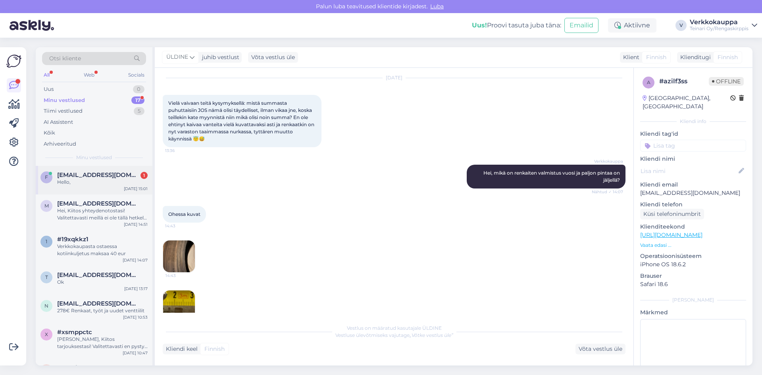 This screenshot has height=375, width=762. Describe the element at coordinates (672, 214) in the screenshot. I see `div: Küsi telefoninumbrit` at that location.